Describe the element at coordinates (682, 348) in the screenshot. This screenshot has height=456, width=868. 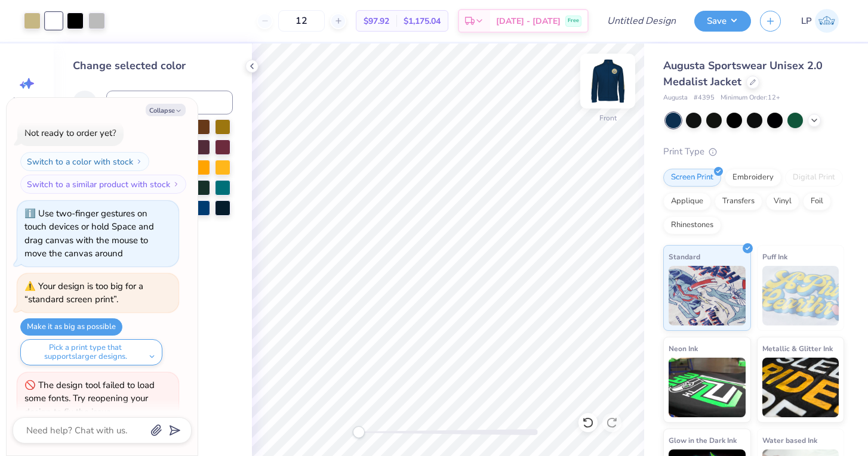
I see `span: Neon Ink` at that location.